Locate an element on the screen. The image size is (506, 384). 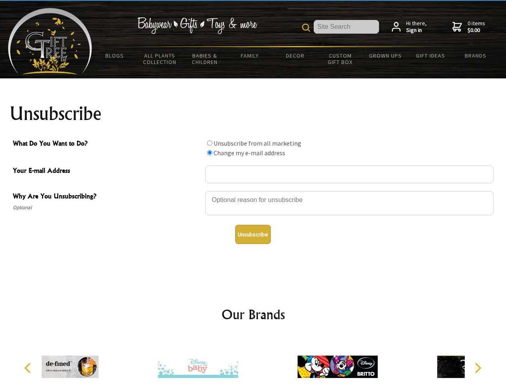
button: Next is located at coordinates (477, 368).